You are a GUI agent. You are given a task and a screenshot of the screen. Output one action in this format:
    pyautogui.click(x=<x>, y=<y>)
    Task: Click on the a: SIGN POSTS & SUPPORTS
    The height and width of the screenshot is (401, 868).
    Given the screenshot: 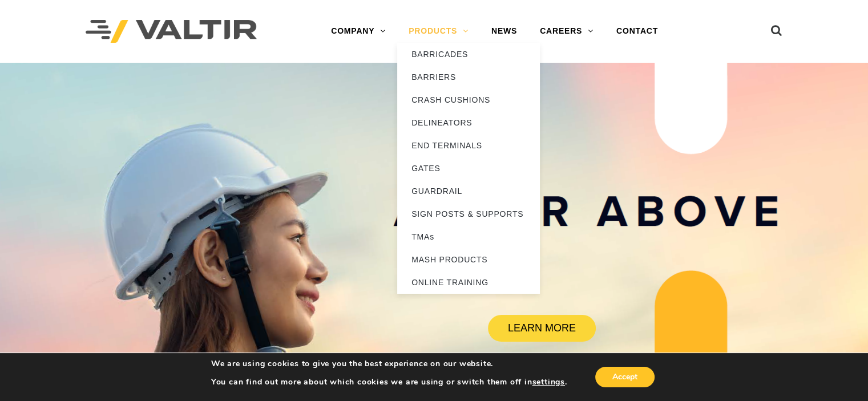 What is the action you would take?
    pyautogui.click(x=469, y=214)
    